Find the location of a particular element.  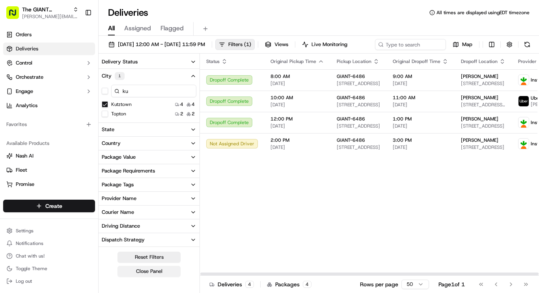

span: Promise is located at coordinates (25, 185).